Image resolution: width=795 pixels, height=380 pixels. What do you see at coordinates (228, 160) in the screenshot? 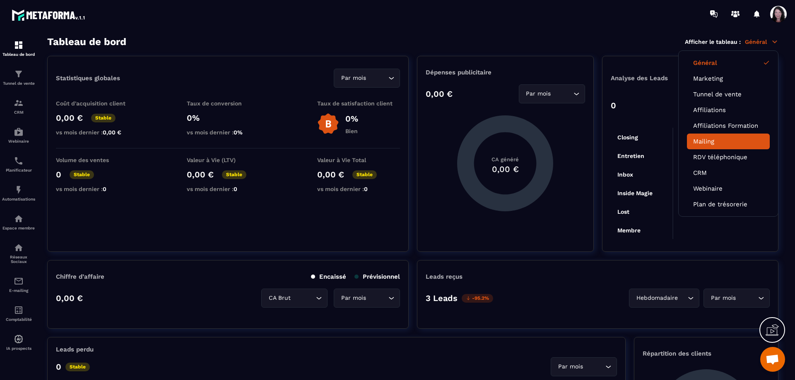
I see `p: Valeur à Vie (LTV)` at bounding box center [228, 160].